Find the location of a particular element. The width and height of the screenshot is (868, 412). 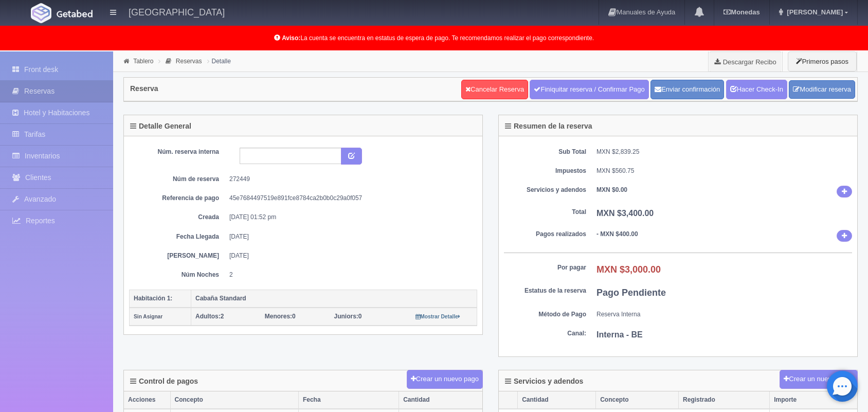

a: Cancelar Reserva is located at coordinates (495, 89).